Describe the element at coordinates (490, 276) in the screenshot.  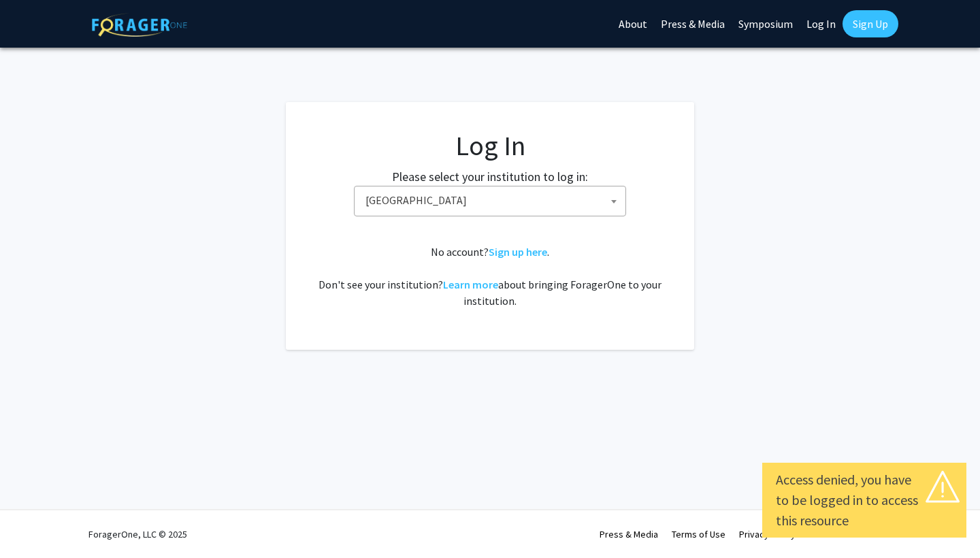
I see `div: No account? . Don't see your institution? about bringing ForagerOne to your institution.` at that location.